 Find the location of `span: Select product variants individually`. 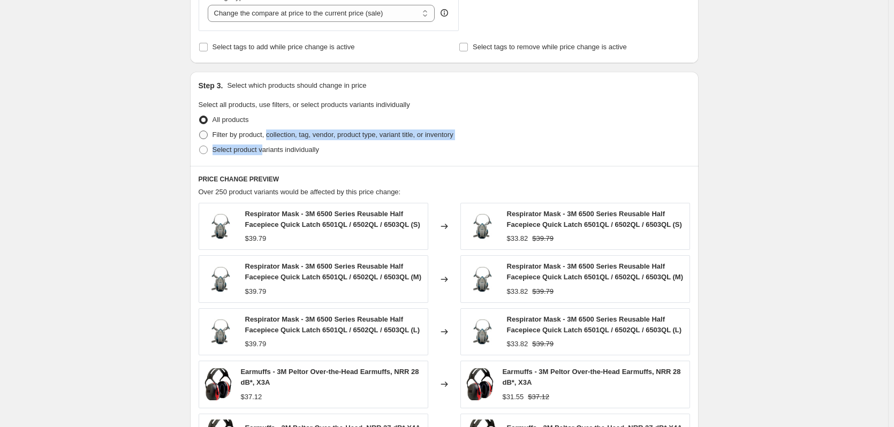

span: Select product variants individually is located at coordinates (266, 149).